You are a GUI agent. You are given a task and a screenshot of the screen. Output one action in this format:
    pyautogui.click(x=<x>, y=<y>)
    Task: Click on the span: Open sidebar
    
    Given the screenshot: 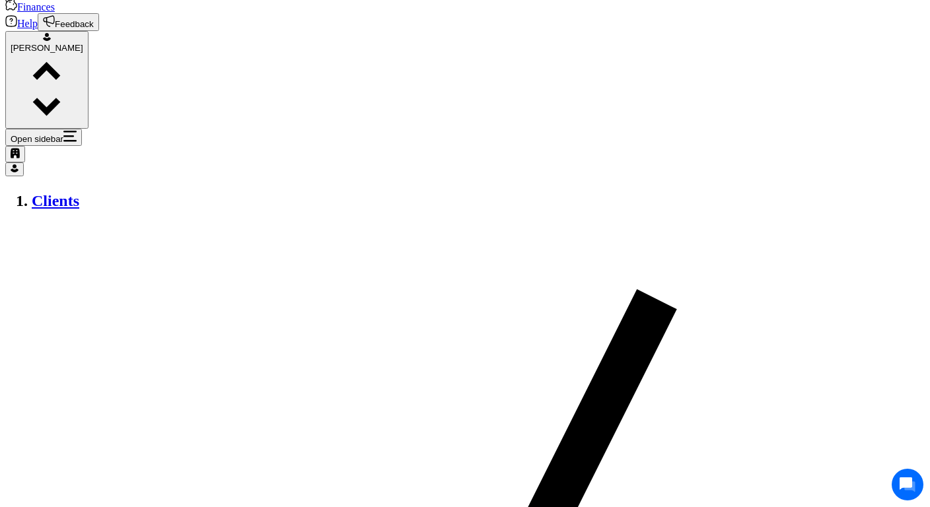 What is the action you would take?
    pyautogui.click(x=37, y=139)
    